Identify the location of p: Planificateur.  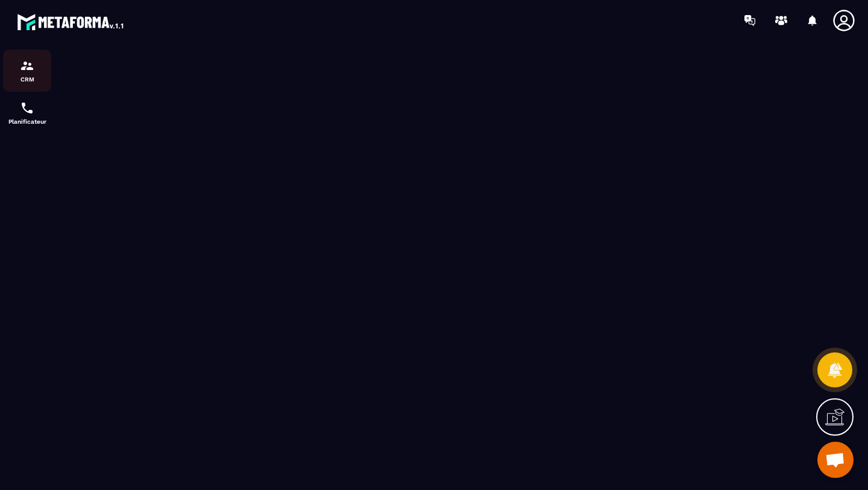
(27, 121).